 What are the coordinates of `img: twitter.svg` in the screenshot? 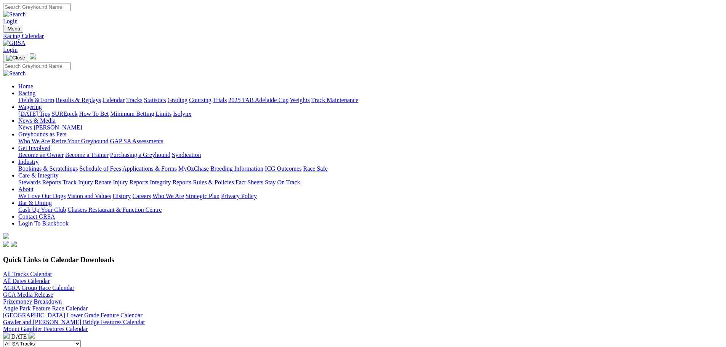 It's located at (14, 244).